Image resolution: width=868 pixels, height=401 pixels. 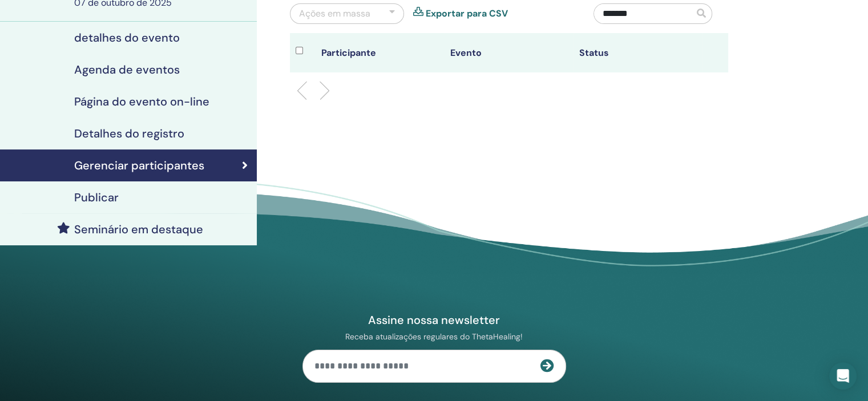 I want to click on font: Status, so click(x=594, y=52).